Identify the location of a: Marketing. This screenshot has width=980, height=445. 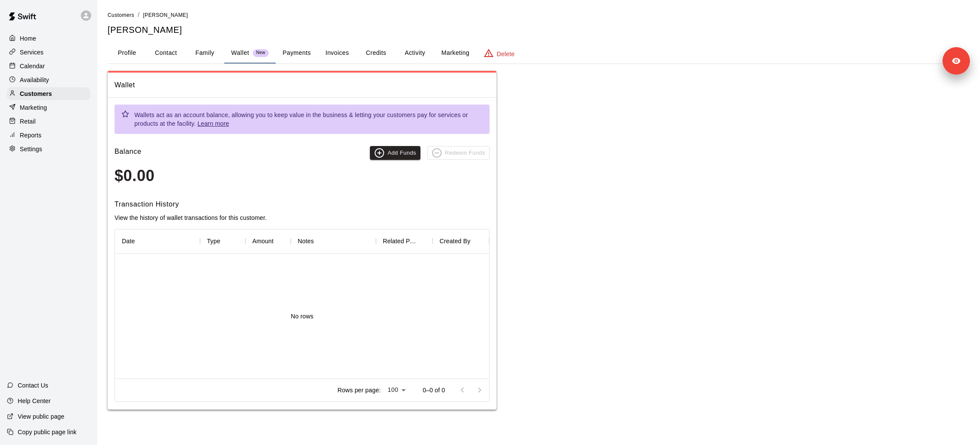
(48, 107).